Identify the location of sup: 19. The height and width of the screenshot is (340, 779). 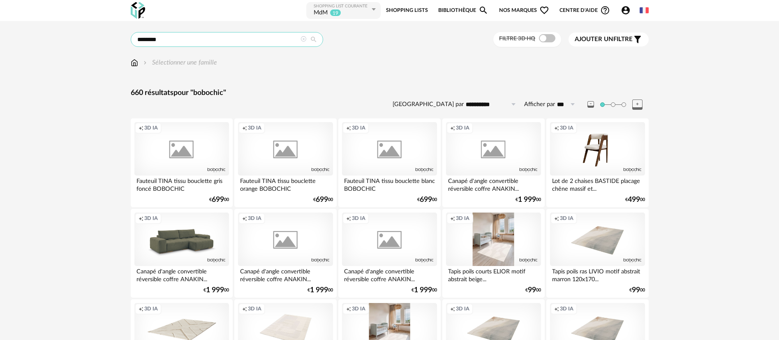
(335, 13).